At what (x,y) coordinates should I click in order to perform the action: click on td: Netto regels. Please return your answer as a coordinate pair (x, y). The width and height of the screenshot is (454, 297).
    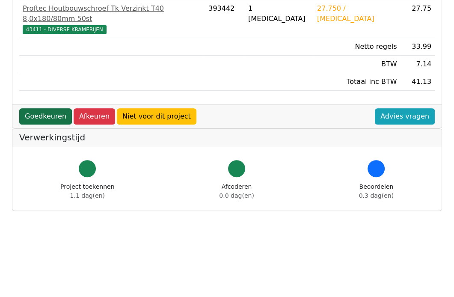
    Looking at the image, I should click on (357, 47).